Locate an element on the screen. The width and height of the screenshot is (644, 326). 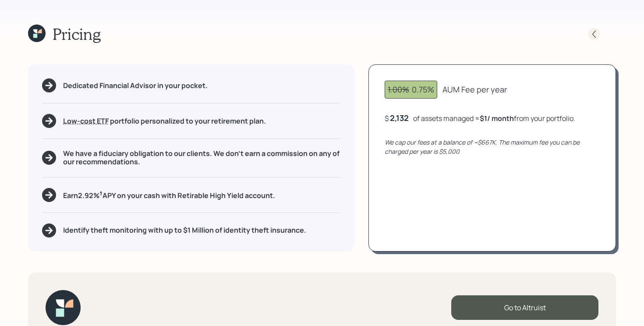
div: 0.75% is located at coordinates (411, 90).